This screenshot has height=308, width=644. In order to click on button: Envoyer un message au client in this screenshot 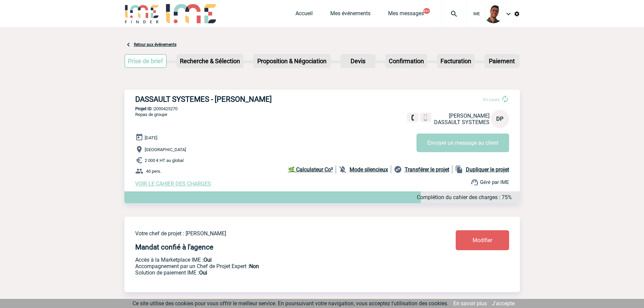, I will do `click(463, 142)`.